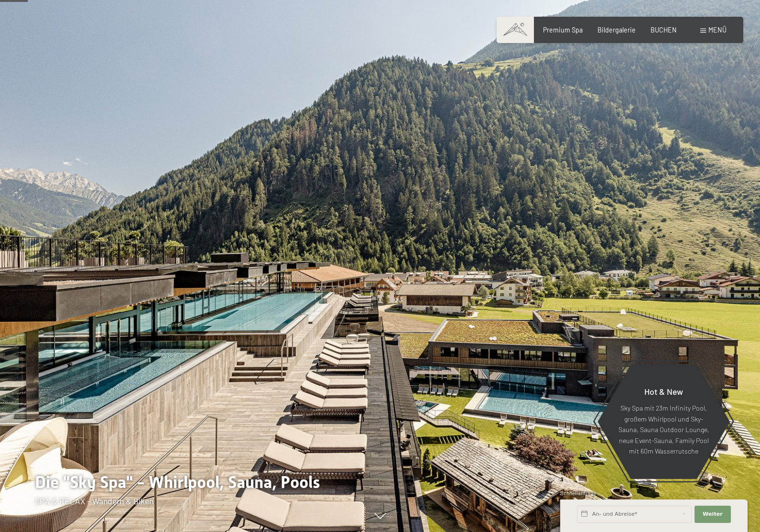 This screenshot has width=760, height=532. I want to click on a: Premium Spa, so click(563, 30).